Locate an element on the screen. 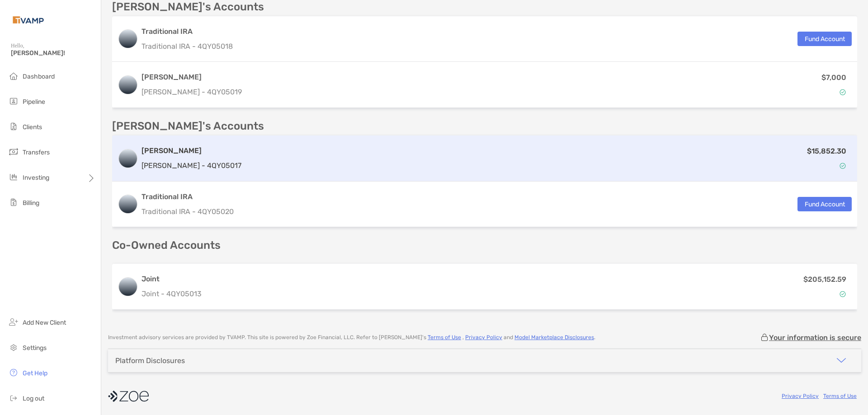 The image size is (868, 415). img: company logo is located at coordinates (128, 396).